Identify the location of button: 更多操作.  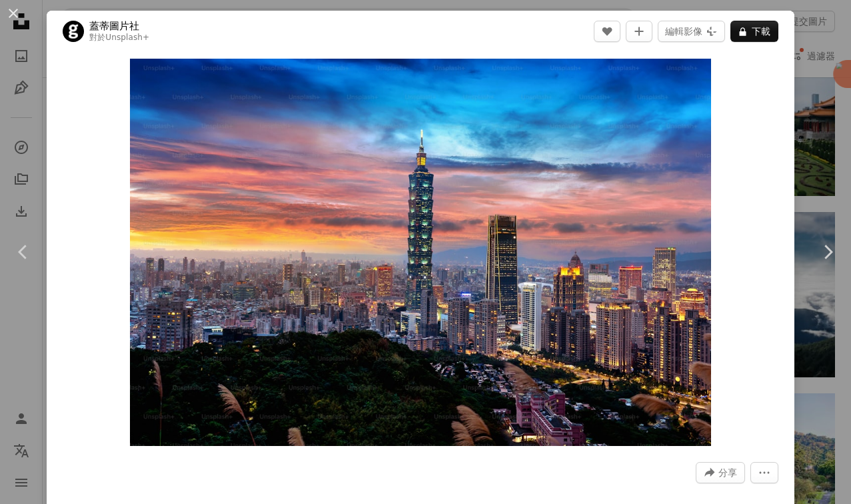
(764, 473).